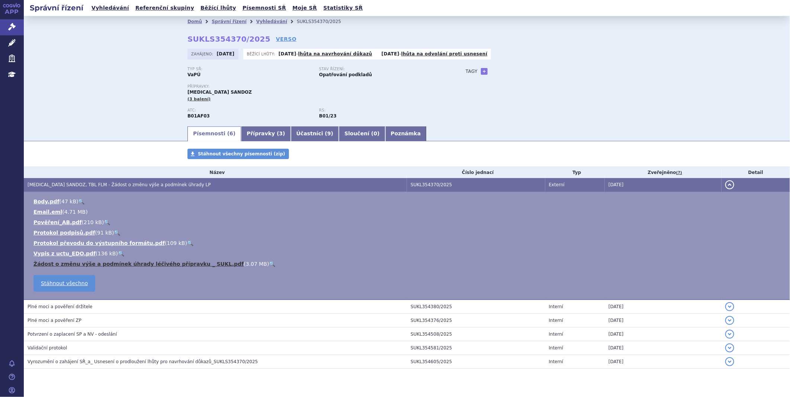  What do you see at coordinates (329, 134) in the screenshot?
I see `span: 9` at bounding box center [329, 134].